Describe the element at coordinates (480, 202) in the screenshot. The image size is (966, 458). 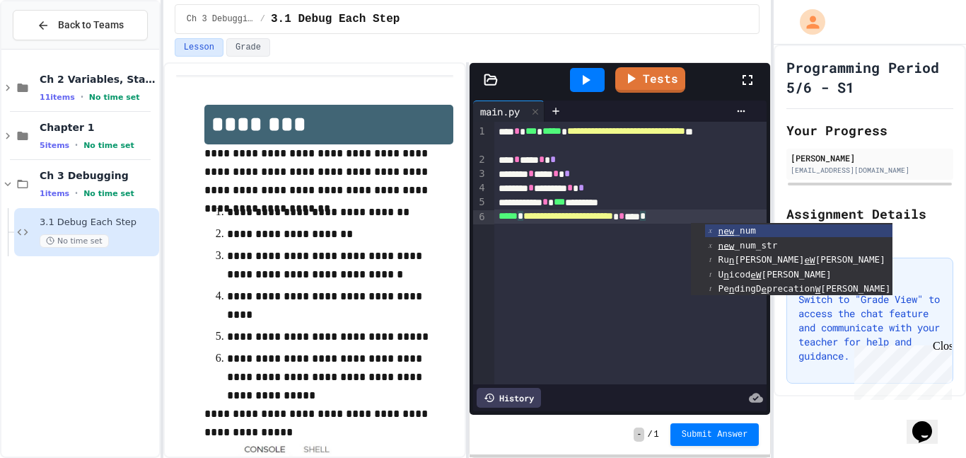
I see `div: 5` at that location.